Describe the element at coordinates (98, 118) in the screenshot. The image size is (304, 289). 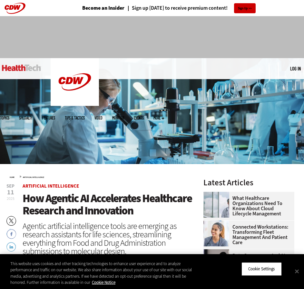
I see `a: Video` at that location.